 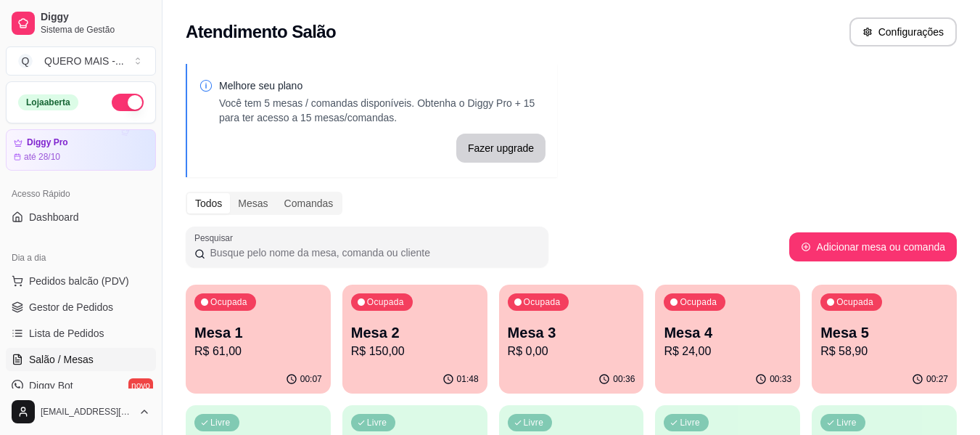 I want to click on span: Gestor de Pedidos, so click(x=71, y=307).